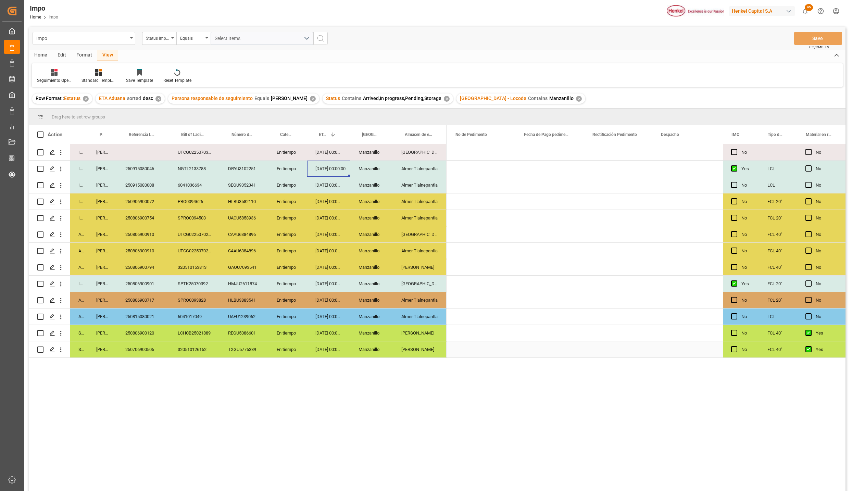 This screenshot has width=852, height=491. What do you see at coordinates (79, 185) in the screenshot?
I see `div: In progress` at bounding box center [79, 185].